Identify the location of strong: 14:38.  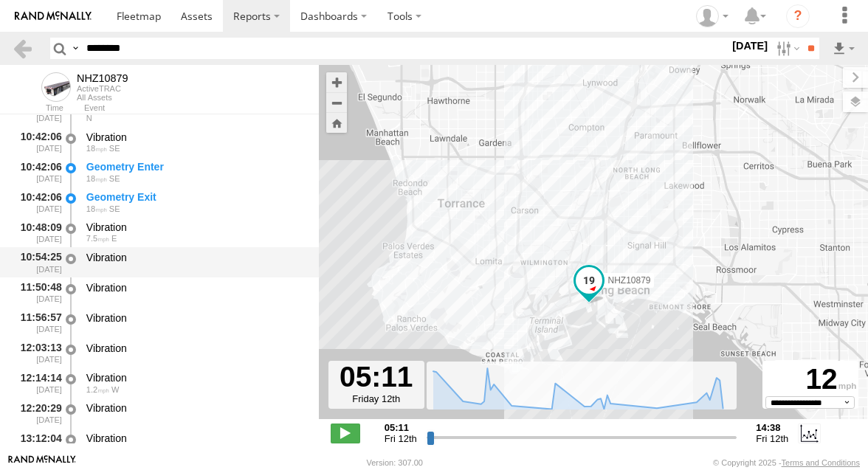
(772, 428).